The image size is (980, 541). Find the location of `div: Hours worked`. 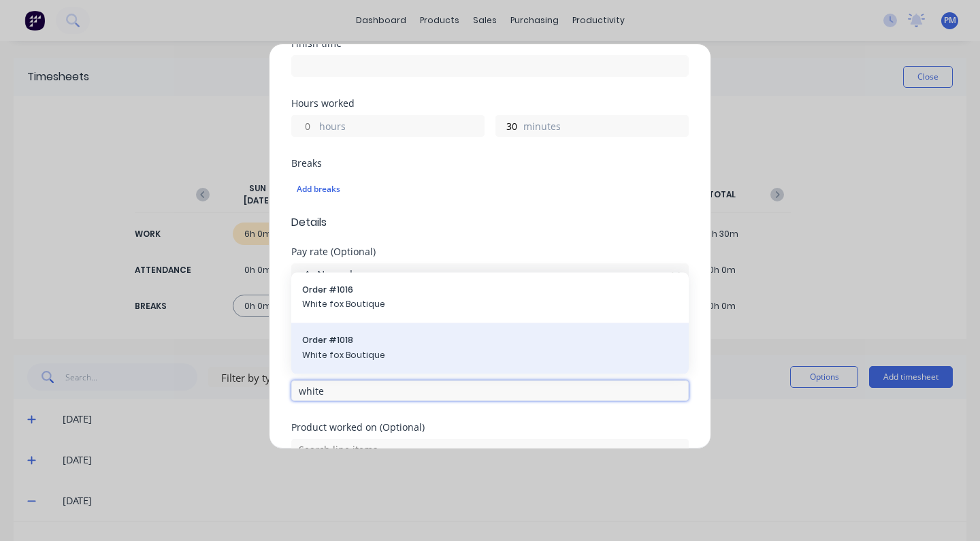

div: Hours worked is located at coordinates (490, 104).